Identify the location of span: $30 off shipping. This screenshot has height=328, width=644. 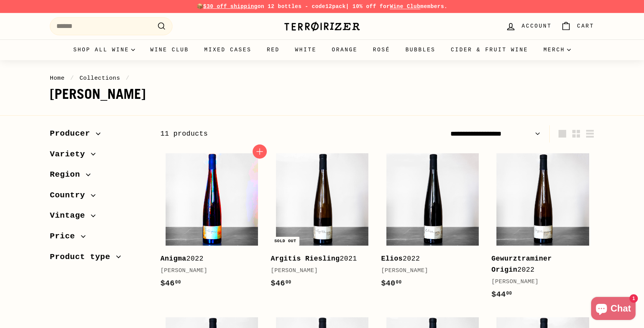
(230, 7).